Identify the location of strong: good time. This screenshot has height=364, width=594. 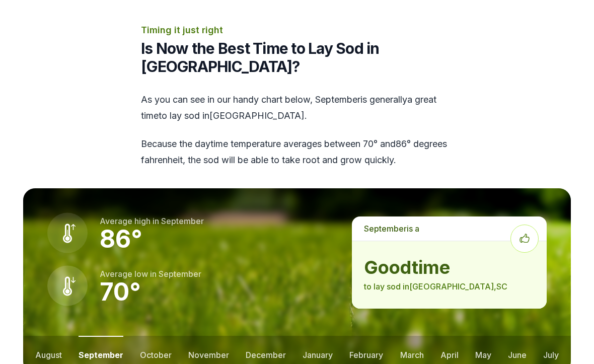
(449, 267).